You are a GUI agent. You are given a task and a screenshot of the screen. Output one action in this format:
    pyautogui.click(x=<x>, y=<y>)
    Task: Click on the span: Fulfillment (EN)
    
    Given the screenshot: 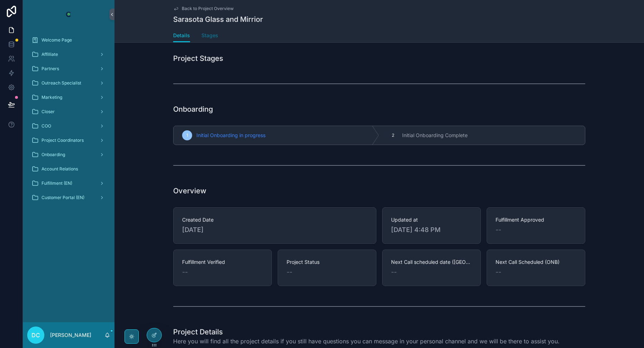 What is the action you would take?
    pyautogui.click(x=57, y=183)
    